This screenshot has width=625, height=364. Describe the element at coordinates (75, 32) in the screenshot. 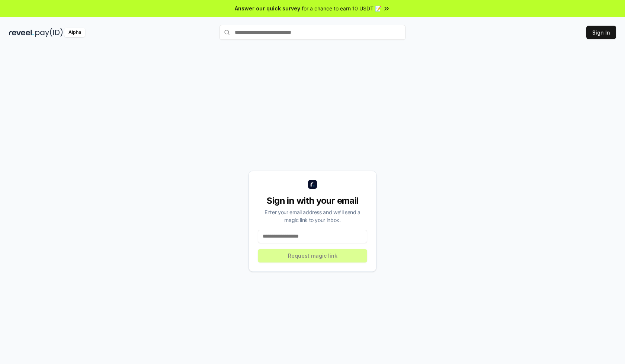

I see `div: Alpha` at that location.